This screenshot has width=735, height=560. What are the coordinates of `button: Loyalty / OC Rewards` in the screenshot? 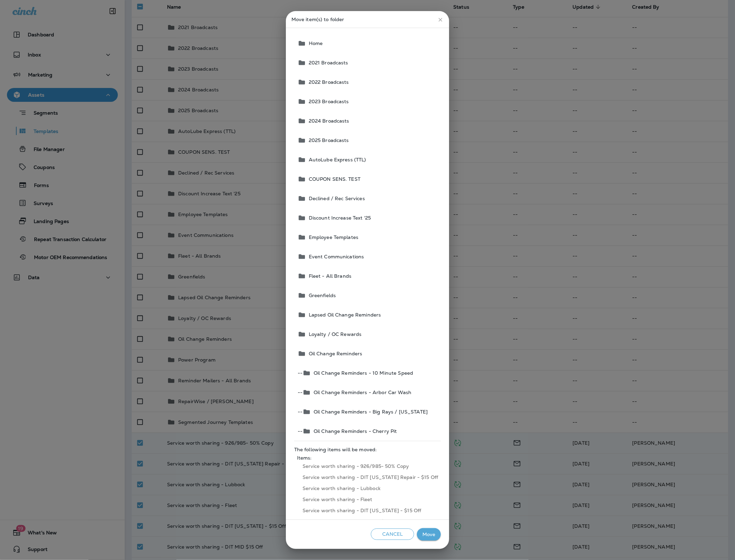 It's located at (368, 334).